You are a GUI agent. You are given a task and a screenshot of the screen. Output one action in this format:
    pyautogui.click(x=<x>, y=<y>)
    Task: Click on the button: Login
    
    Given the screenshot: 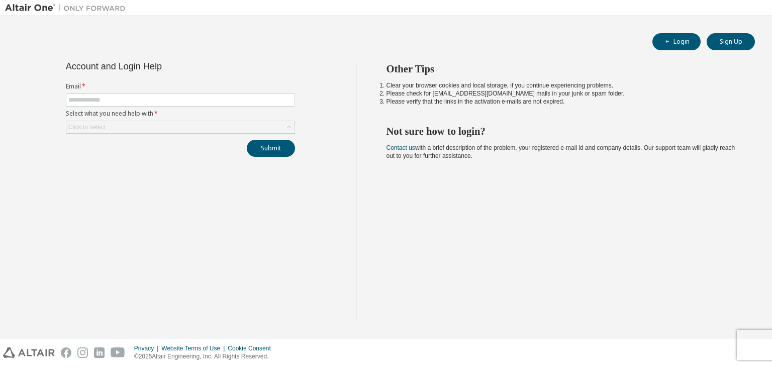 What is the action you would take?
    pyautogui.click(x=676, y=42)
    